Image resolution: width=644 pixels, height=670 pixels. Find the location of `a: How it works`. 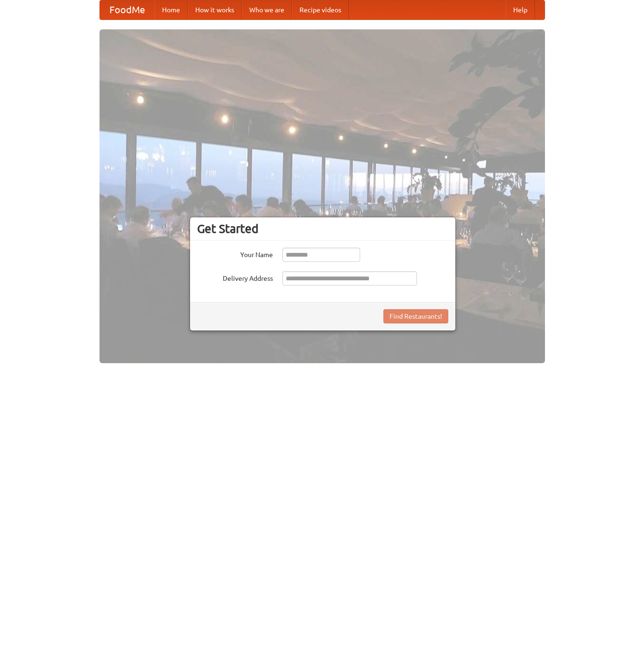

a: How it works is located at coordinates (215, 10).